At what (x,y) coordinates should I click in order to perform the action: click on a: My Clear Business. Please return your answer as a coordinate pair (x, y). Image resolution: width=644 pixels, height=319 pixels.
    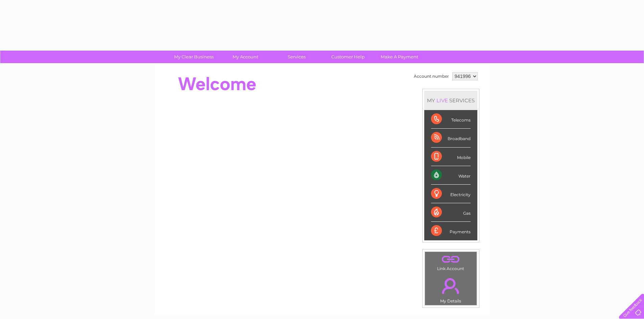
    Looking at the image, I should click on (194, 57).